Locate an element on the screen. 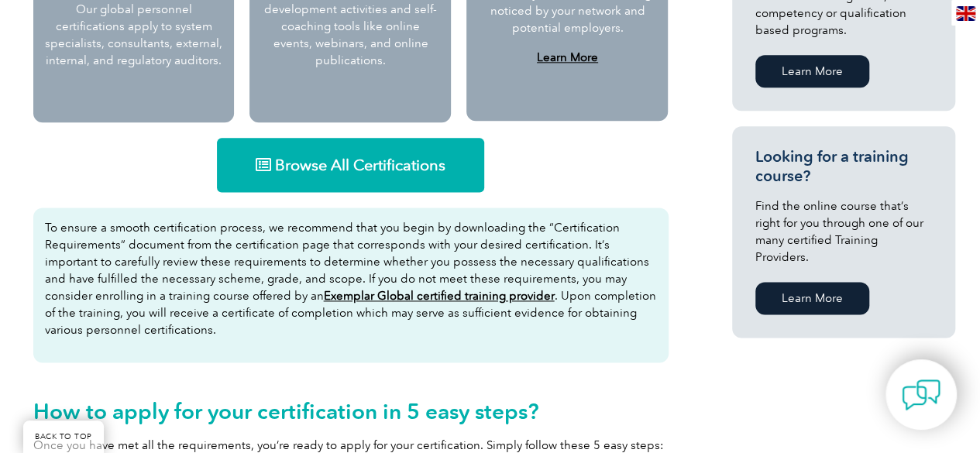 This screenshot has height=453, width=980. span: Browse All Certifications is located at coordinates (360, 165).